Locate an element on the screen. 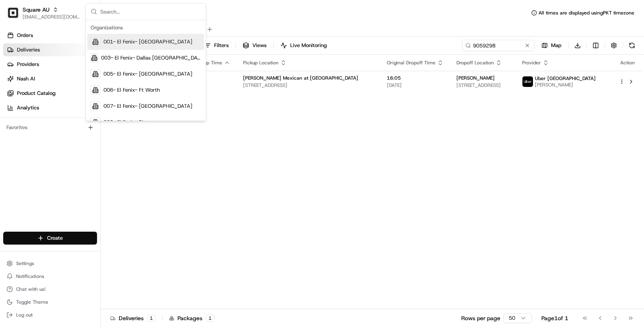 This screenshot has width=644, height=327. button: Create is located at coordinates (50, 238).